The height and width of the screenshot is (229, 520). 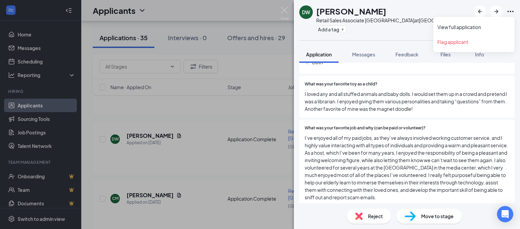 What do you see at coordinates (510, 12) in the screenshot?
I see `svg: Ellipses` at bounding box center [510, 12].